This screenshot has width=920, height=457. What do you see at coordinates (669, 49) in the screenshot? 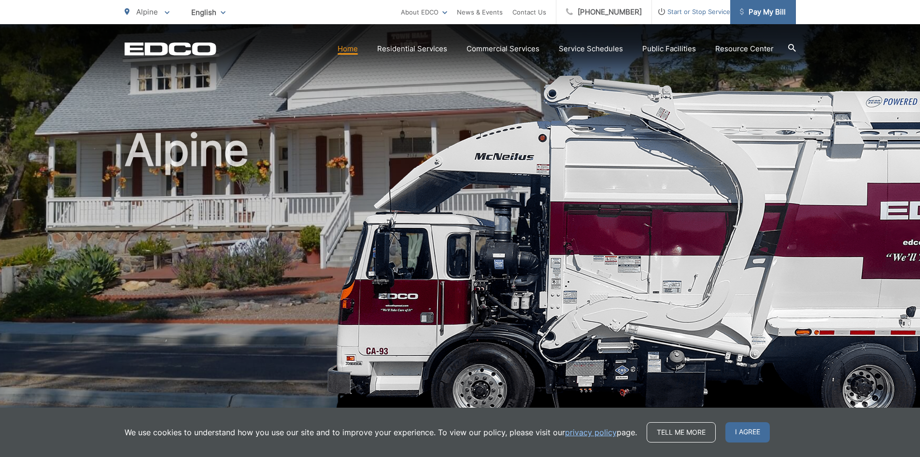
I see `a: Public Facilities` at bounding box center [669, 49].